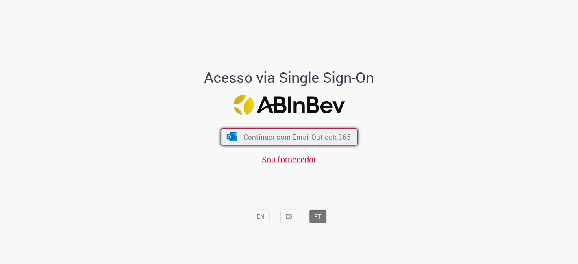 The width and height of the screenshot is (578, 264). Describe the element at coordinates (289, 159) in the screenshot. I see `span: Sou fornecedor` at that location.